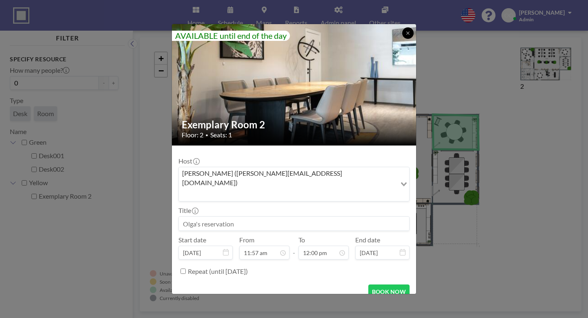 This screenshot has width=588, height=318. Describe the element at coordinates (247, 240) in the screenshot. I see `label: From` at that location.